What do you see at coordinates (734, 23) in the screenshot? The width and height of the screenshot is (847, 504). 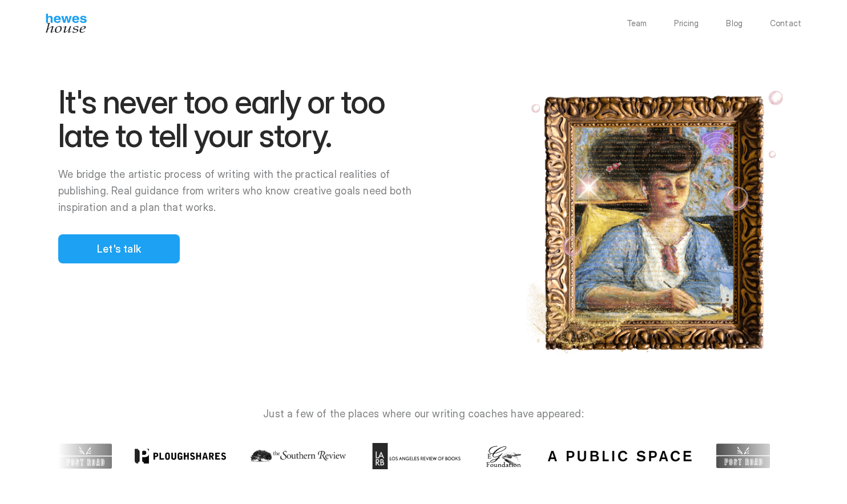 I see `a: Blog` at bounding box center [734, 23].